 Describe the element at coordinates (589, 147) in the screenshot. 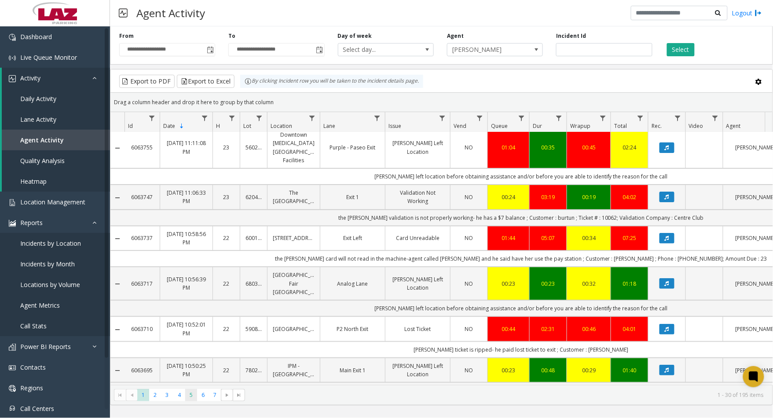

I see `a: 00:45` at that location.